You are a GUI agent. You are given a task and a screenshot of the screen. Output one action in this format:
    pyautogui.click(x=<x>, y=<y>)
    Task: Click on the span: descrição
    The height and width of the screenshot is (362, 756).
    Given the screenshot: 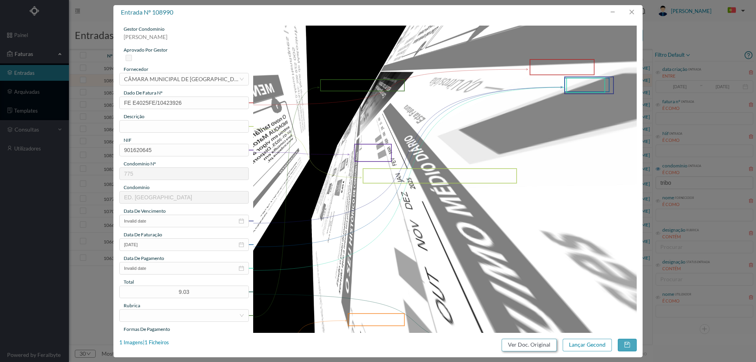 What is the action you would take?
    pyautogui.click(x=134, y=116)
    